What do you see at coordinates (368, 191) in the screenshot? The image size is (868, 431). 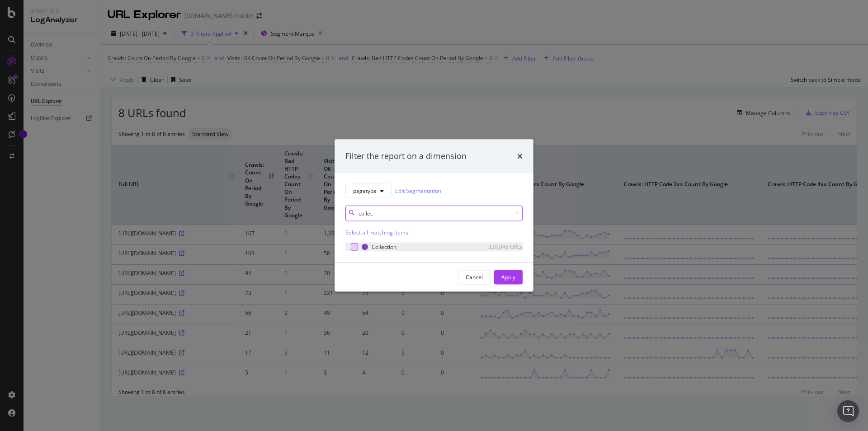 I see `button: pagetype` at bounding box center [368, 191].